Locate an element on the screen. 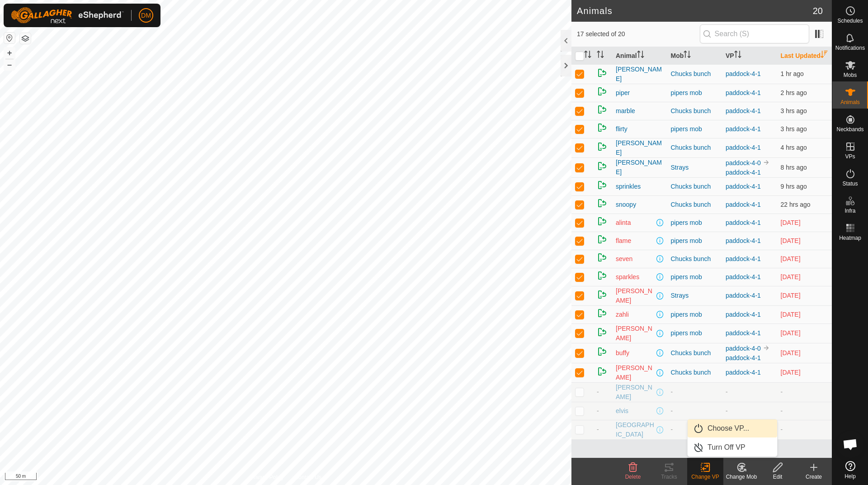  a: Privacy Policy is located at coordinates (266, 477).